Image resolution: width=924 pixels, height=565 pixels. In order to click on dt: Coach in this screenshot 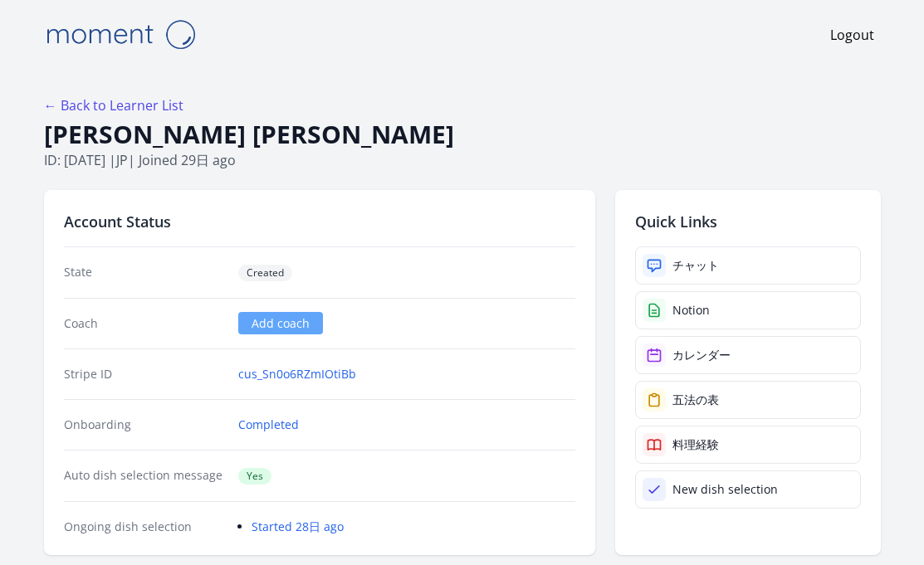, I will do `click(144, 324)`.